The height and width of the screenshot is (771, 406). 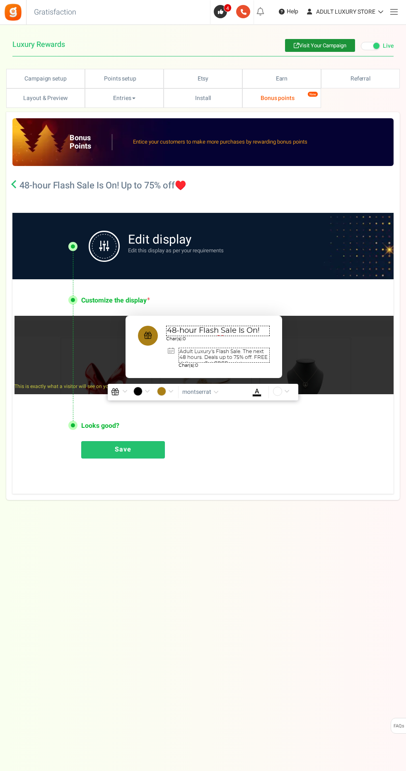 I want to click on a: Save, so click(x=123, y=450).